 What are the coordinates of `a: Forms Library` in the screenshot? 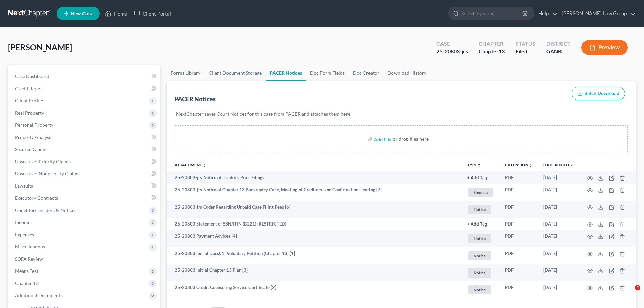 It's located at (186, 73).